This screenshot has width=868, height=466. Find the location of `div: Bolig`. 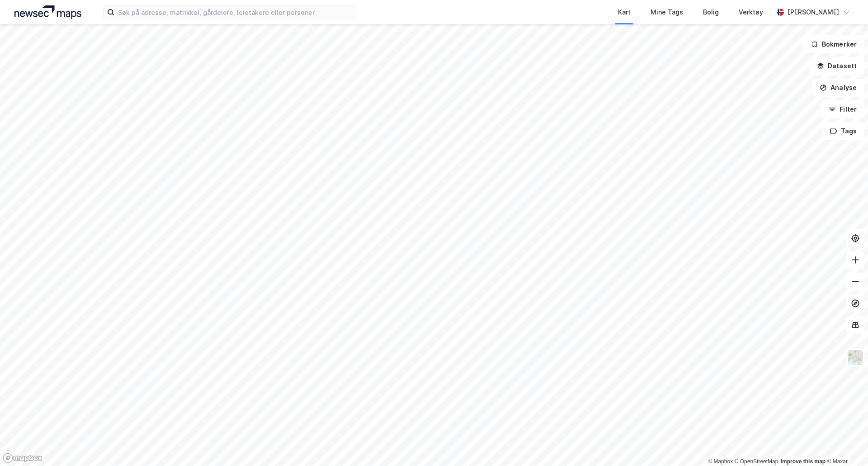

div: Bolig is located at coordinates (711, 12).